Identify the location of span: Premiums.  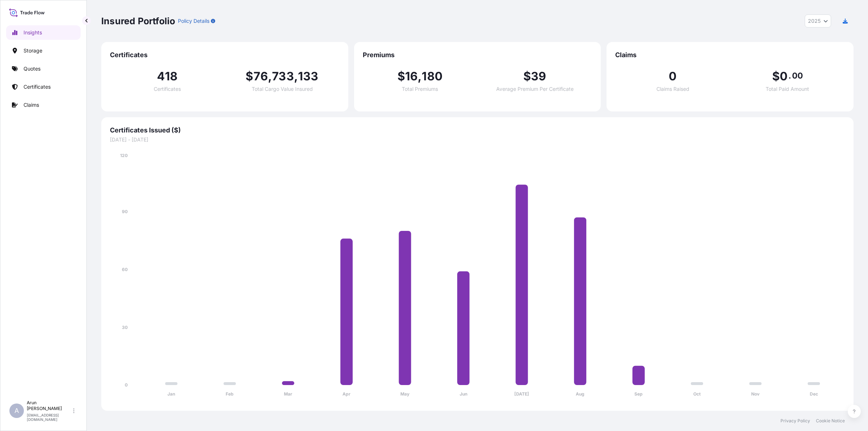
(478, 55).